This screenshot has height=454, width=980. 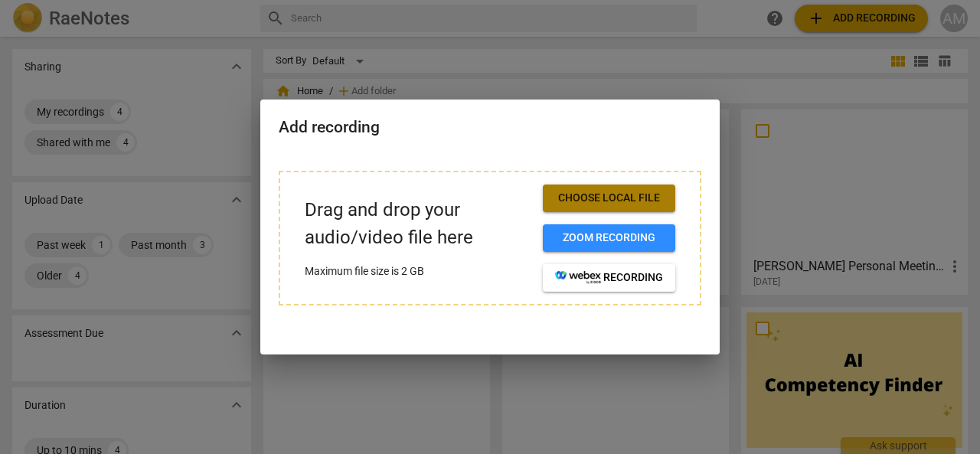 What do you see at coordinates (490, 127) in the screenshot?
I see `h2: Add recording` at bounding box center [490, 127].